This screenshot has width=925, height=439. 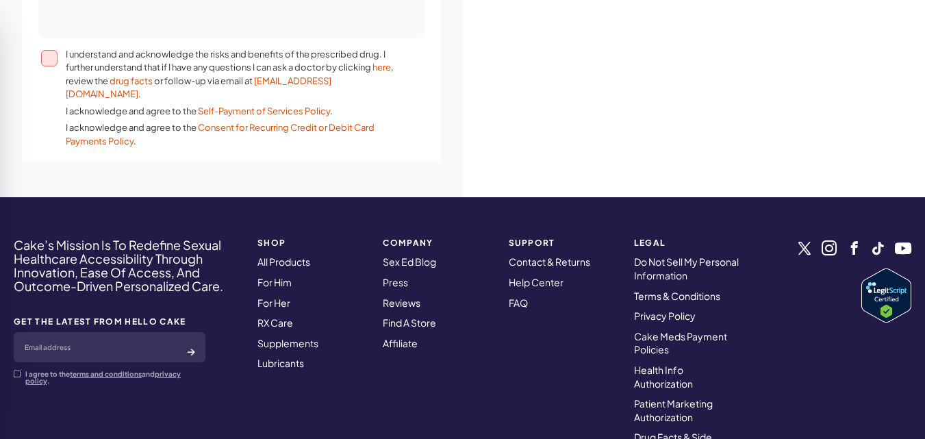 What do you see at coordinates (127, 265) in the screenshot?
I see `h4: Cake’s Mission Is To Redefine Sexual Healthcare Accessibility Through Innovation, Ease Of Access,...` at bounding box center [127, 265].